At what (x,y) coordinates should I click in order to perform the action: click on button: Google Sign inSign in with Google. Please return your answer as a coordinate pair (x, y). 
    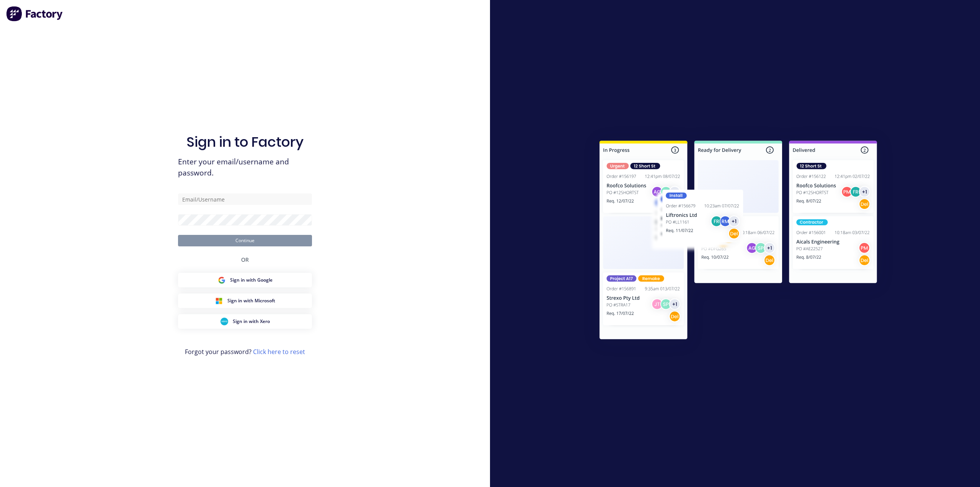
    Looking at the image, I should click on (245, 280).